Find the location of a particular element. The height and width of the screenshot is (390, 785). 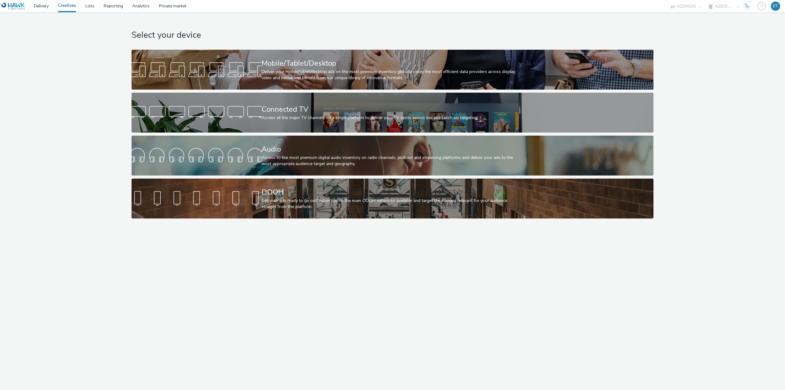

a: DOOHGet your ads ready to go out! Advertise on the main DOOH networks available and target the sc... is located at coordinates (393, 198).